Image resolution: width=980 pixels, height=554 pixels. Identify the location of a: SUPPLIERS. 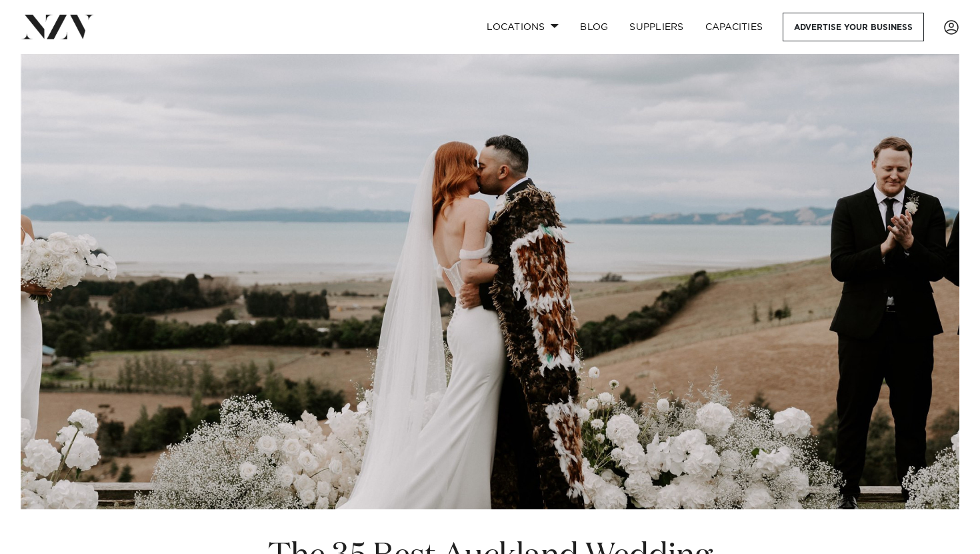
(656, 27).